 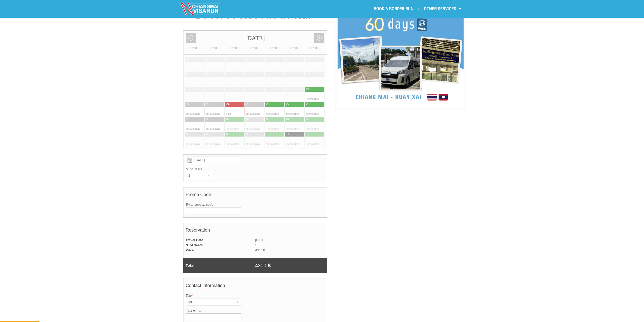 What do you see at coordinates (188, 104) in the screenshot?
I see `div: 22` at bounding box center [188, 104].